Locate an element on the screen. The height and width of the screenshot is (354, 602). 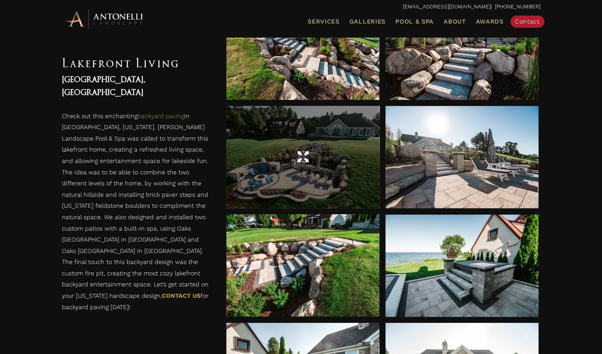
a: CONTACT US is located at coordinates (181, 296).